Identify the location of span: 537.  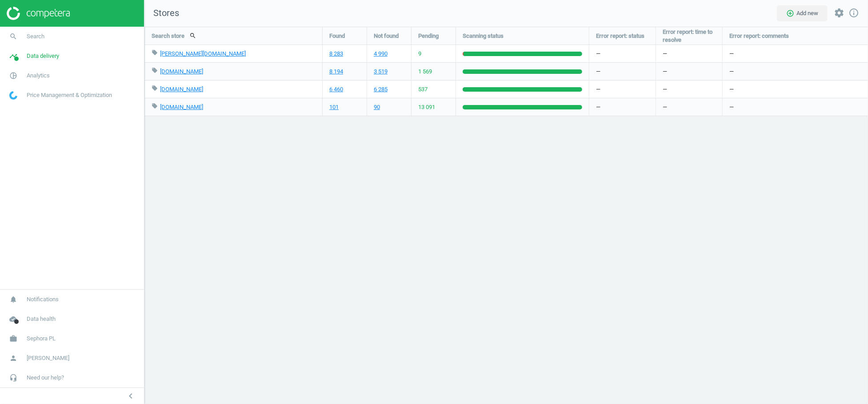
(423, 90).